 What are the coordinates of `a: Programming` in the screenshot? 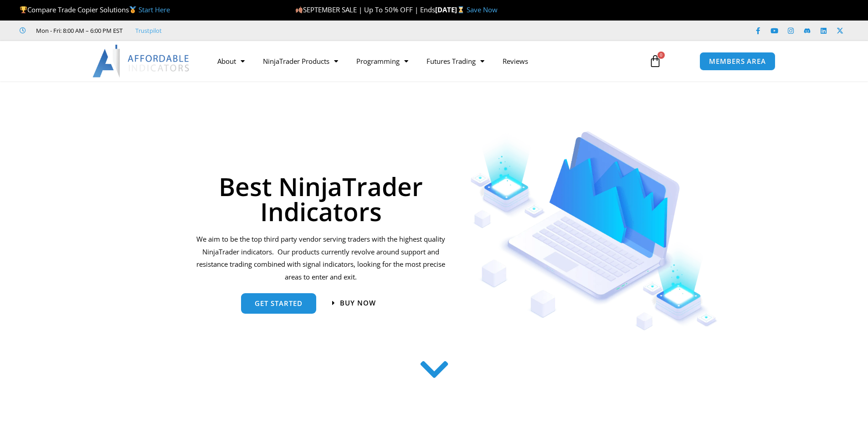 It's located at (382, 61).